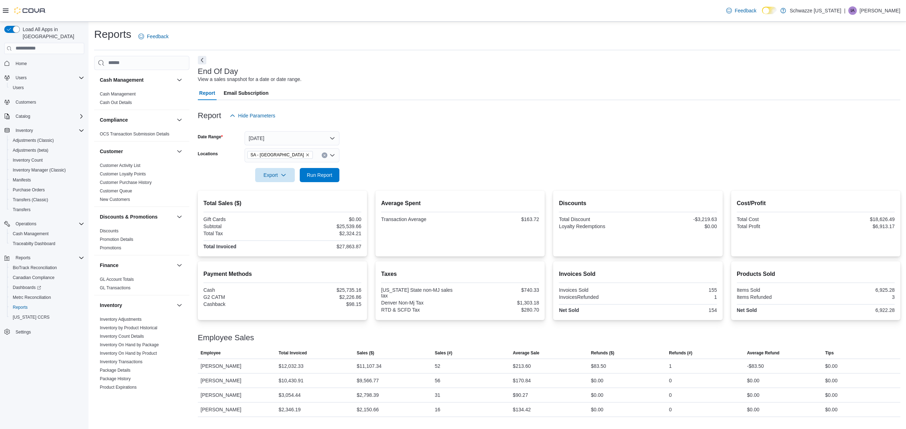  What do you see at coordinates (118, 388) in the screenshot?
I see `span: Product Expirations` at bounding box center [118, 388].